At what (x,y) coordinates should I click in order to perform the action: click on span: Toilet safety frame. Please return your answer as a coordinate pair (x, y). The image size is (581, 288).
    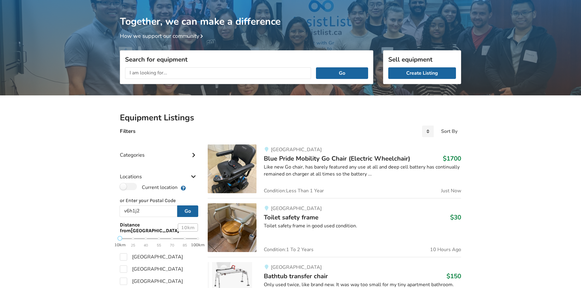
    Looking at the image, I should click on (291, 217).